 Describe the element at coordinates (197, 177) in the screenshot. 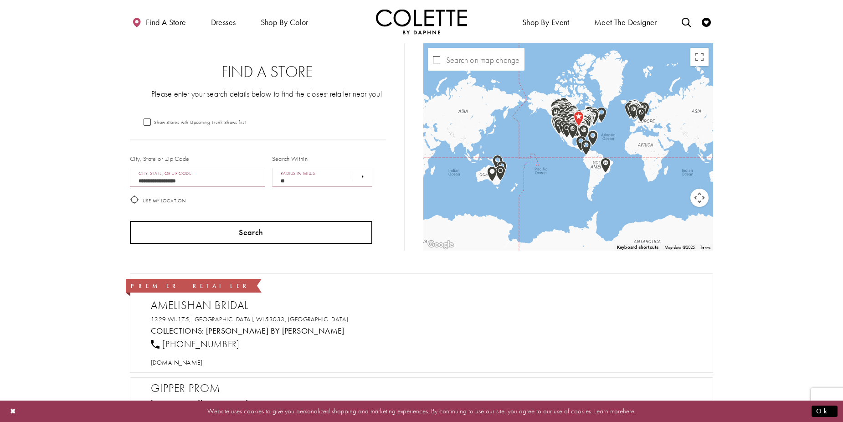

I see `input: City, State, or ZIP Code` at that location.